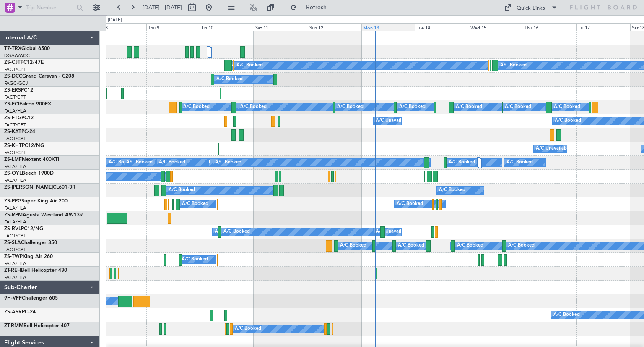 The height and width of the screenshot is (347, 644). I want to click on span: ZS-FTG, so click(13, 118).